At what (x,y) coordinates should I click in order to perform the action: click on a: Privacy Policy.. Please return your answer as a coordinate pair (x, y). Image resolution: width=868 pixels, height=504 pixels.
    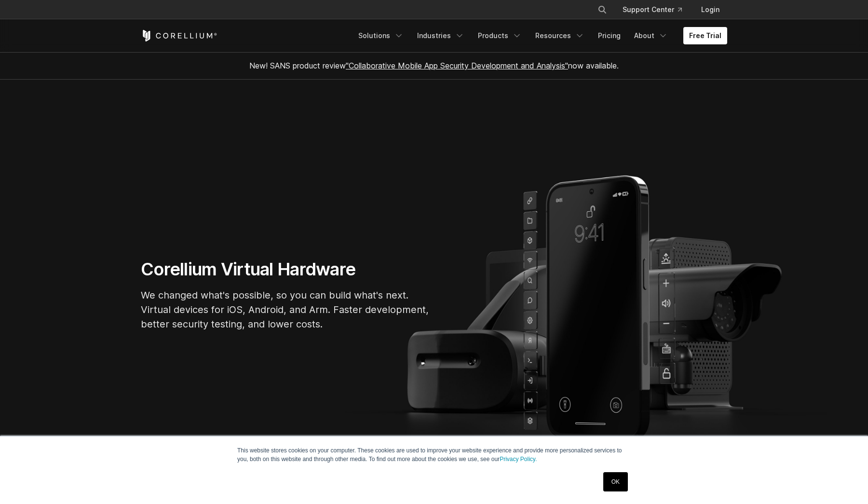
    Looking at the image, I should click on (517, 459).